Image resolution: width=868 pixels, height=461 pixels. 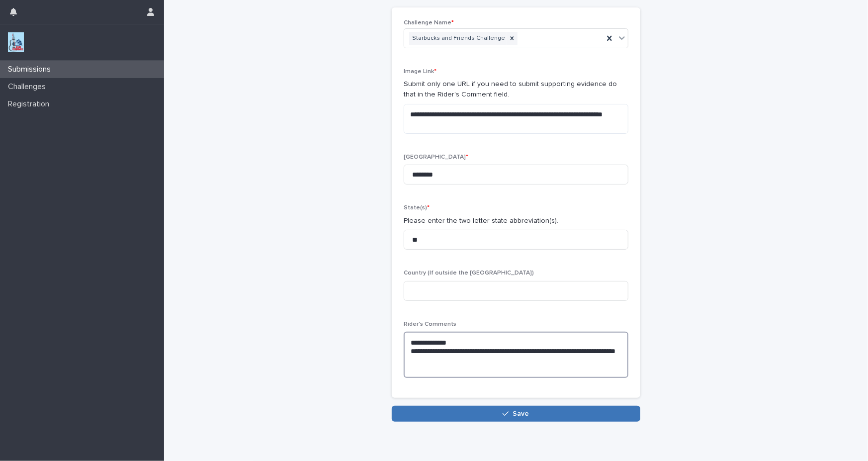 I want to click on p: Challenges, so click(x=29, y=87).